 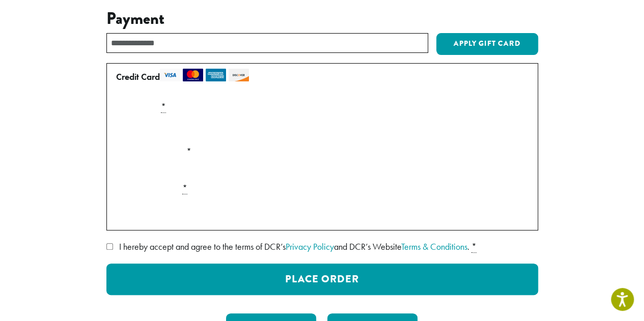 What do you see at coordinates (238, 75) in the screenshot?
I see `img: discover` at bounding box center [238, 75].